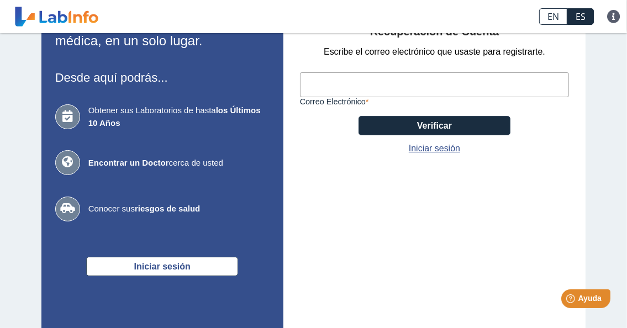  Describe the element at coordinates (129, 162) in the screenshot. I see `font: Encontrar un Doctor` at that location.